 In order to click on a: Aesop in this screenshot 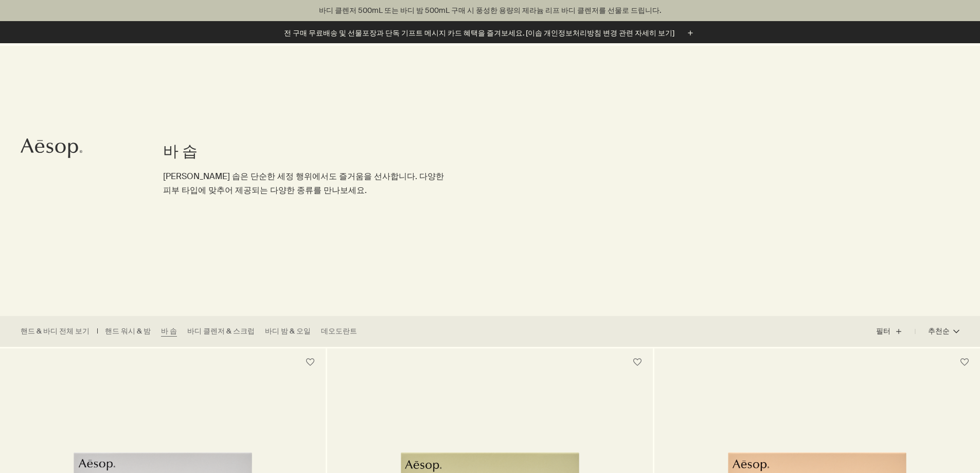, I will do `click(52, 150)`.